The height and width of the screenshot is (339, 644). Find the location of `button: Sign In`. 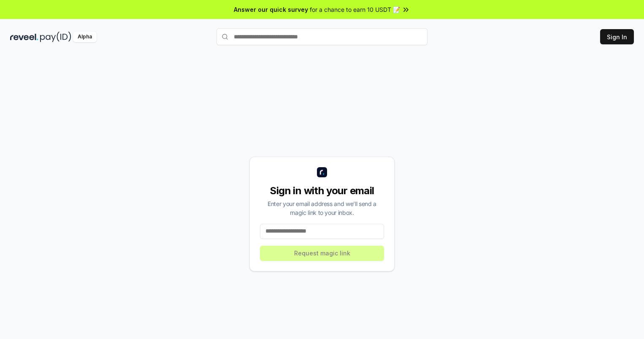

button: Sign In is located at coordinates (617, 37).